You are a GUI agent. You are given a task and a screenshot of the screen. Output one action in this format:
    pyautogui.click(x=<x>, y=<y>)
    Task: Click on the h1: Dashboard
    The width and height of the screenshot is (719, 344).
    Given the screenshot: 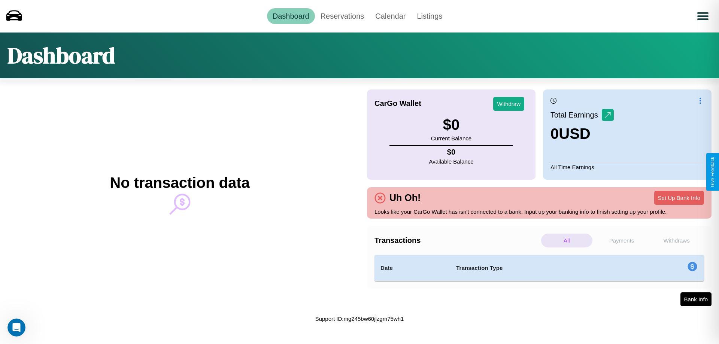 What is the action you would take?
    pyautogui.click(x=61, y=55)
    